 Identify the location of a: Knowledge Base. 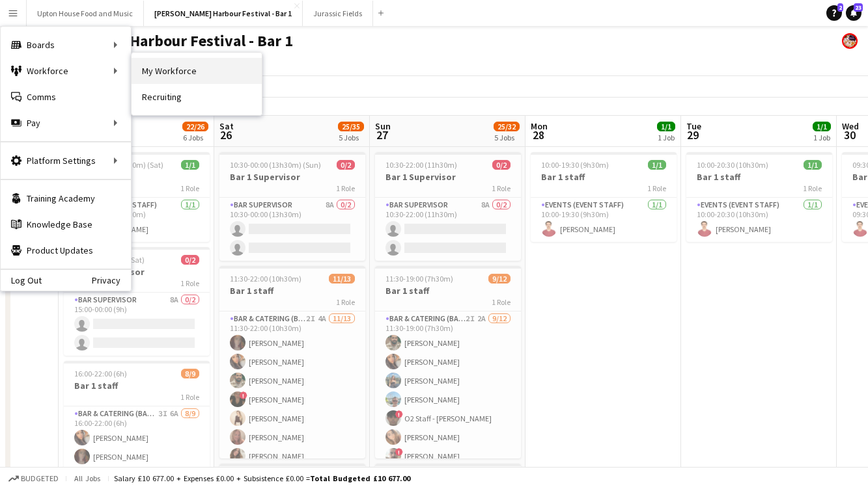
(66, 225).